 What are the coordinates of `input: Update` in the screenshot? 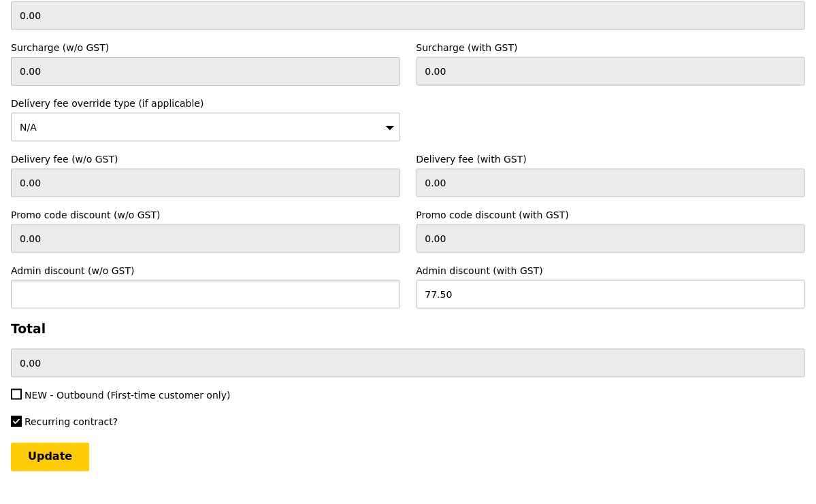 It's located at (49, 457).